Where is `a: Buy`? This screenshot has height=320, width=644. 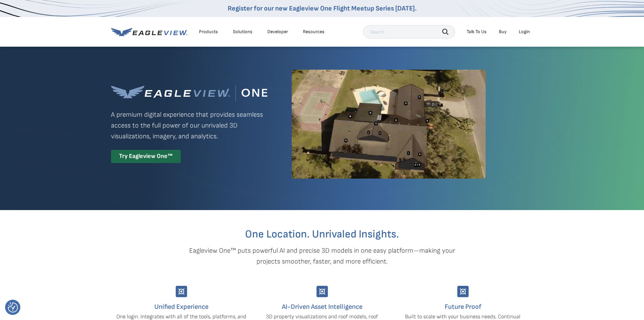
a: Buy is located at coordinates (502, 32).